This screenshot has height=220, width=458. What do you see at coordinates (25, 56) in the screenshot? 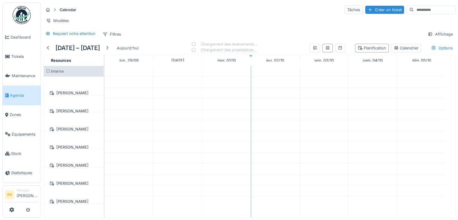
I see `span: Tickets` at bounding box center [25, 56].